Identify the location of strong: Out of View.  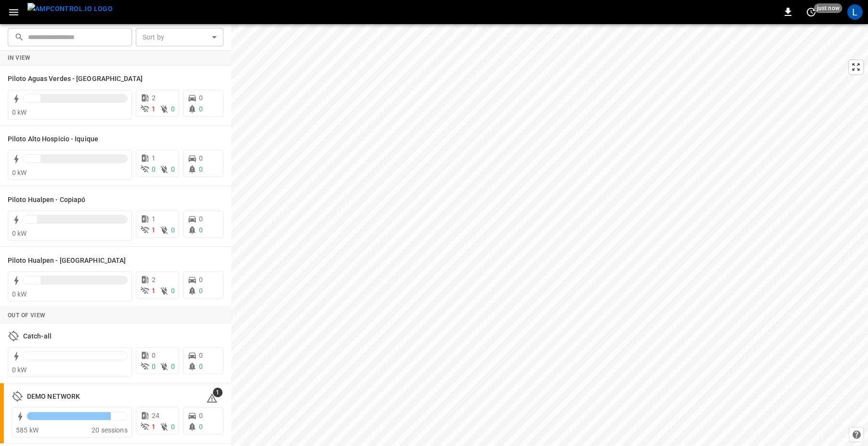
(26, 315).